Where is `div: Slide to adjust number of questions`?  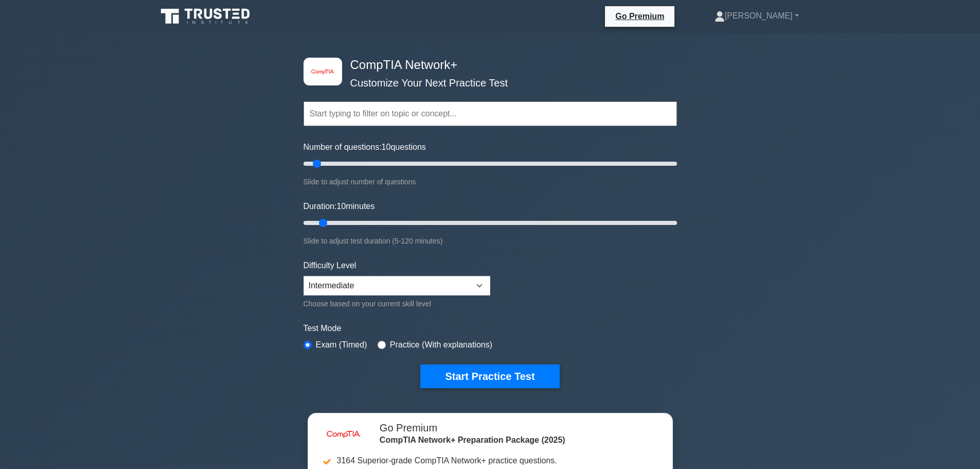
div: Slide to adjust number of questions is located at coordinates (490, 181).